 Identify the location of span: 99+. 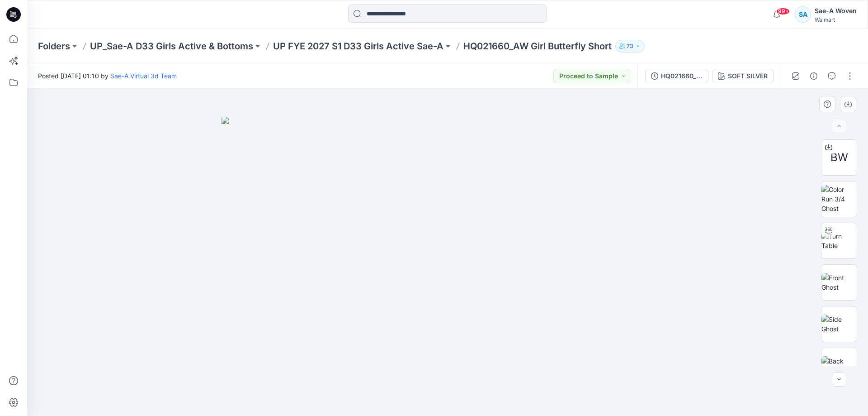
(783, 11).